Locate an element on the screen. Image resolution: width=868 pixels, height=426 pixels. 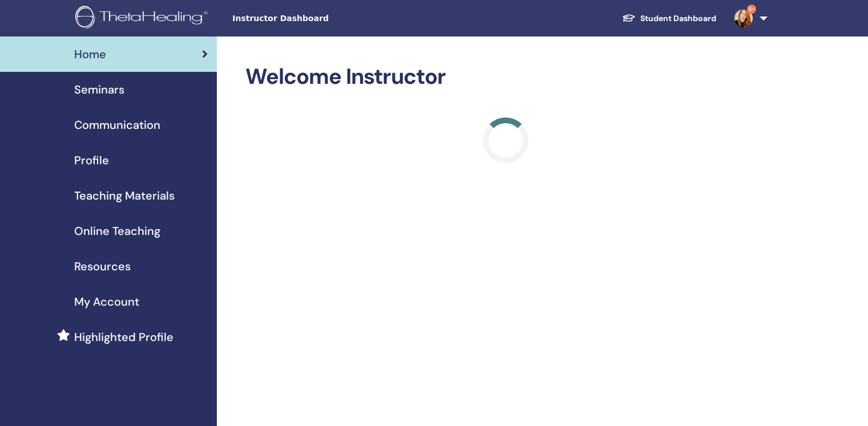
span: Profile is located at coordinates (91, 161).